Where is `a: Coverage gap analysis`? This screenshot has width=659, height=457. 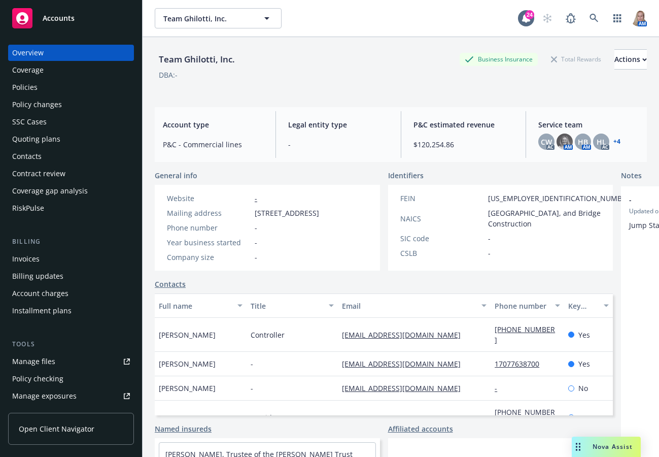
a: Coverage gap analysis is located at coordinates (71, 191).